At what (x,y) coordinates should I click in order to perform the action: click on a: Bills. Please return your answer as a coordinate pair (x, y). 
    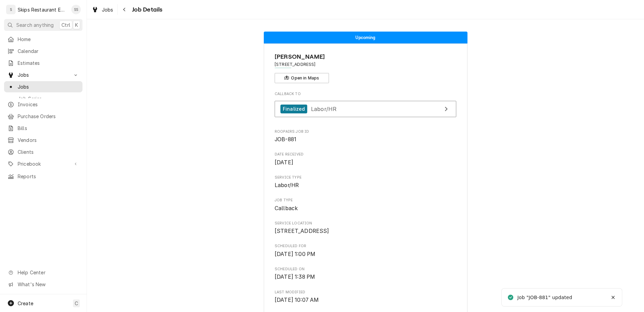
    Looking at the image, I should click on (43, 128).